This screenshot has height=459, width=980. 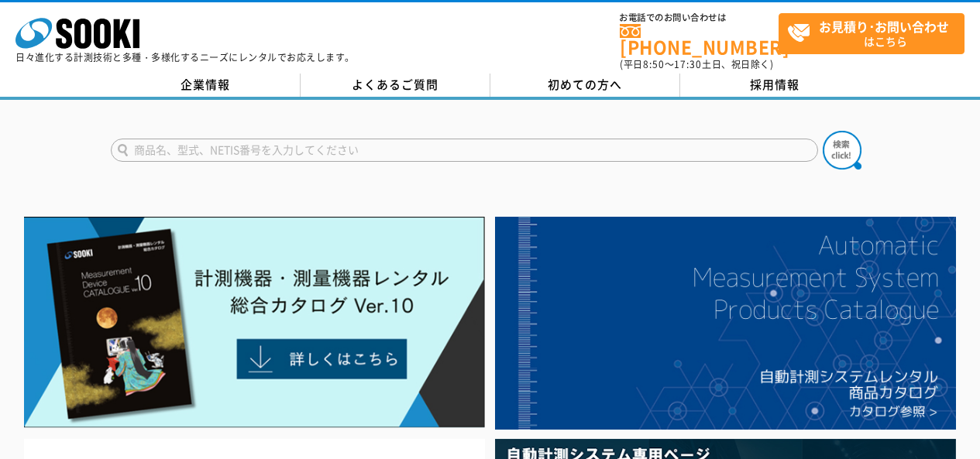 What do you see at coordinates (464, 150) in the screenshot?
I see `input: 商品名、型式、NETIS番号を入力してください` at bounding box center [464, 150].